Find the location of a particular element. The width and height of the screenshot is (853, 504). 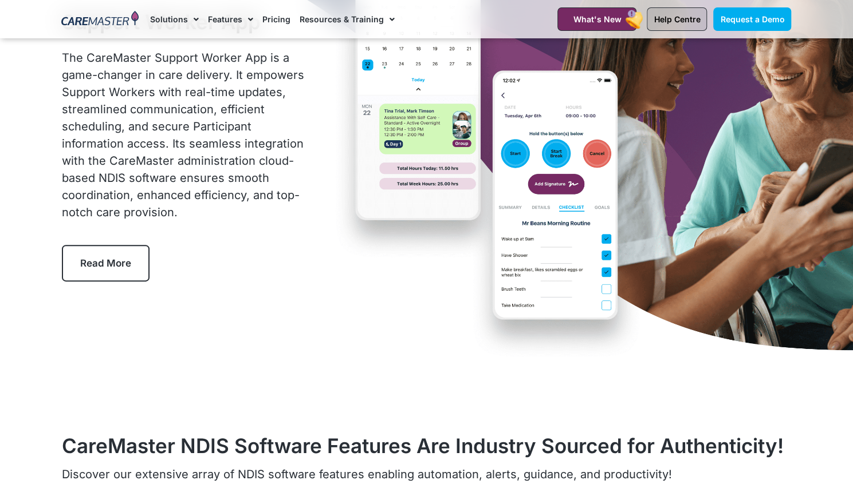

div: The CareMaster Support Worker App is a game-changer in care delivery. It empowers Support Workers... is located at coordinates (186, 135).